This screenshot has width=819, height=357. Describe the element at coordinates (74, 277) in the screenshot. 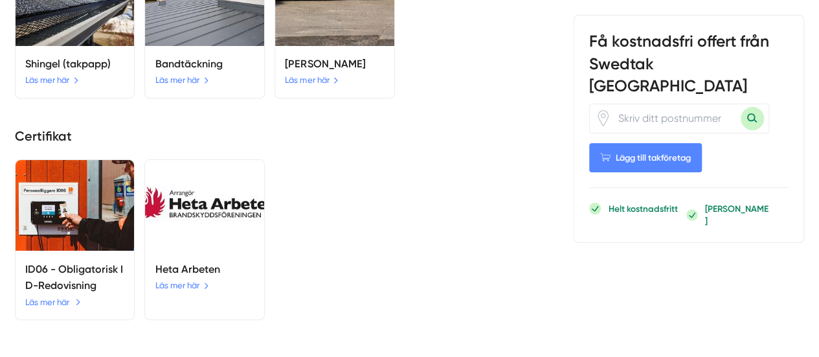

I see `h5: ID06 - Obligatorisk ID-Redovisning` at that location.